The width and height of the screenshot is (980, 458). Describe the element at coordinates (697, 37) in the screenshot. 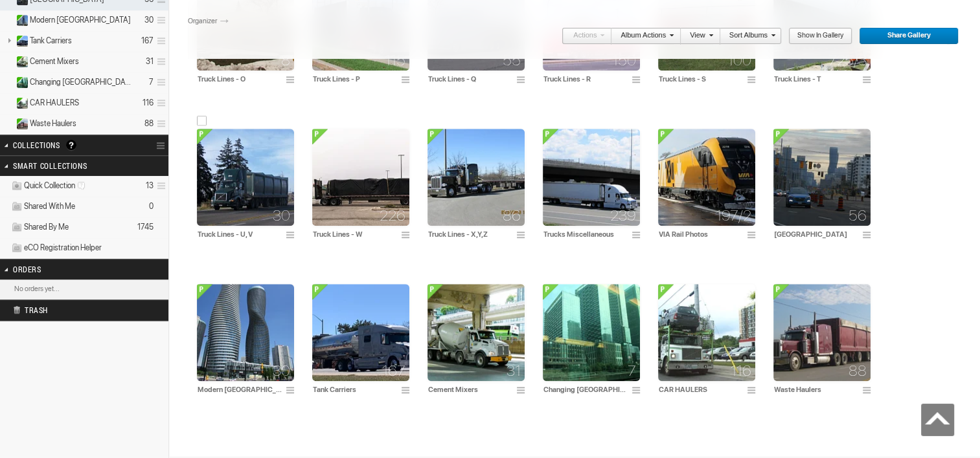

I see `a: View` at that location.